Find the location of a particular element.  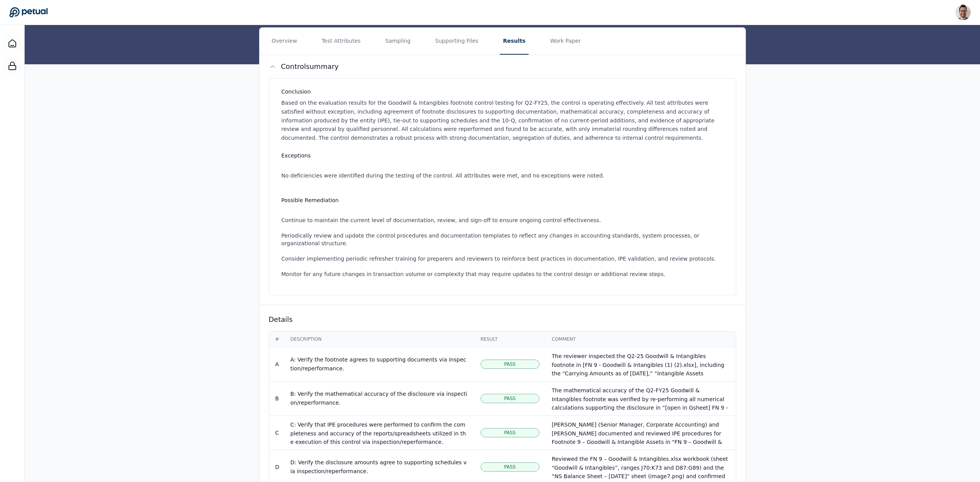

th: Result is located at coordinates (510, 339).